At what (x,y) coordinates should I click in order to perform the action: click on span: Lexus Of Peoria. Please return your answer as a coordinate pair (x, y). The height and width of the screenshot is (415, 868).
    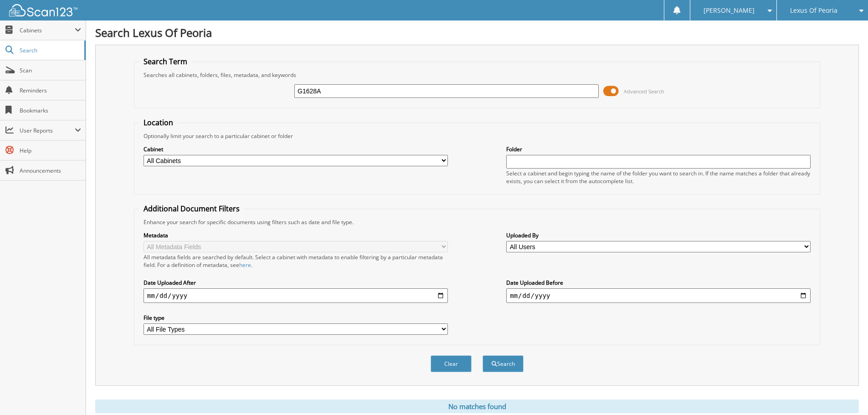
    Looking at the image, I should click on (814, 10).